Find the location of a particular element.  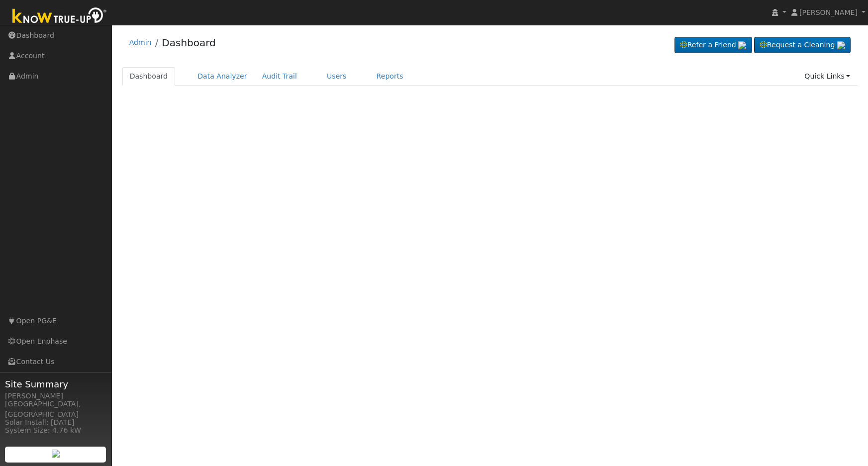

a: Quick Links is located at coordinates (827, 76).